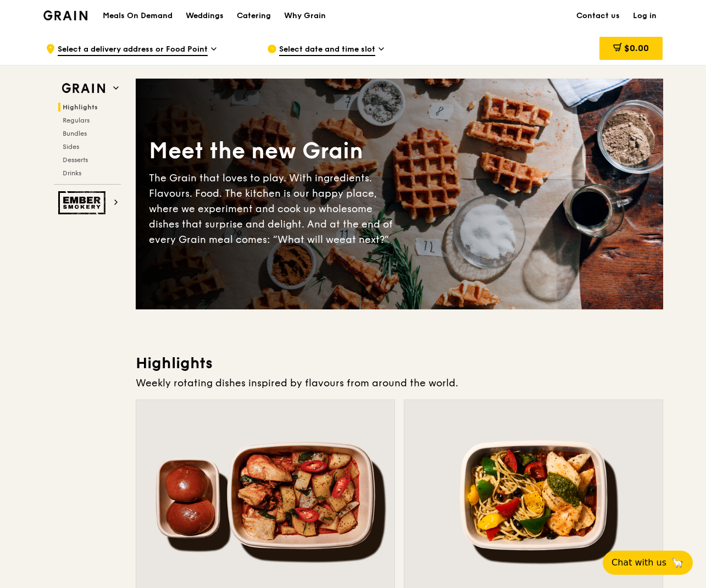  What do you see at coordinates (399, 363) in the screenshot?
I see `h3: Highlights` at bounding box center [399, 363].